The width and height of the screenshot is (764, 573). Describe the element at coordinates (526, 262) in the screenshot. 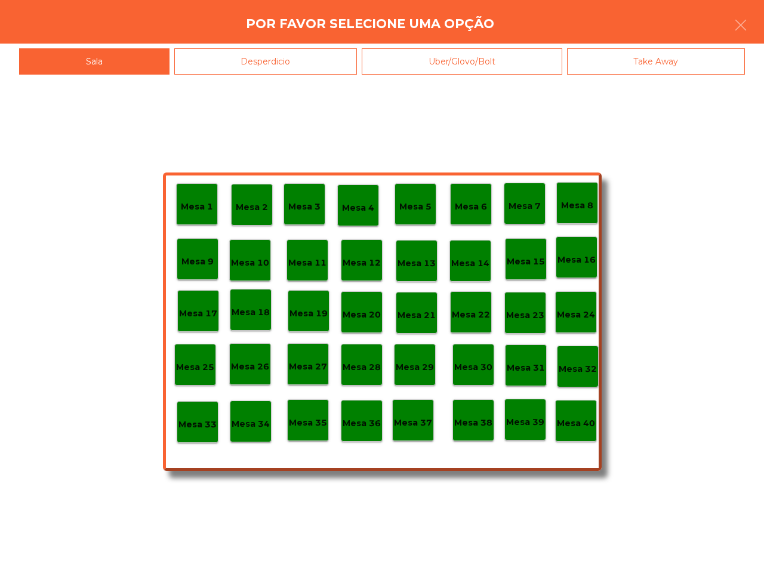

I see `p: Mesa 15` at that location.